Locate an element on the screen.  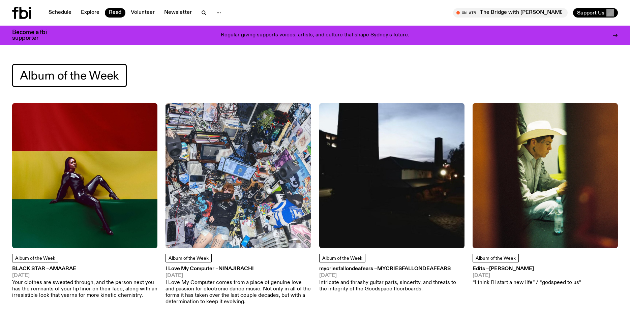
p: Your clothes are sweated through, and the person next you has the remnants of your lip liner on t... is located at coordinates (85, 290).